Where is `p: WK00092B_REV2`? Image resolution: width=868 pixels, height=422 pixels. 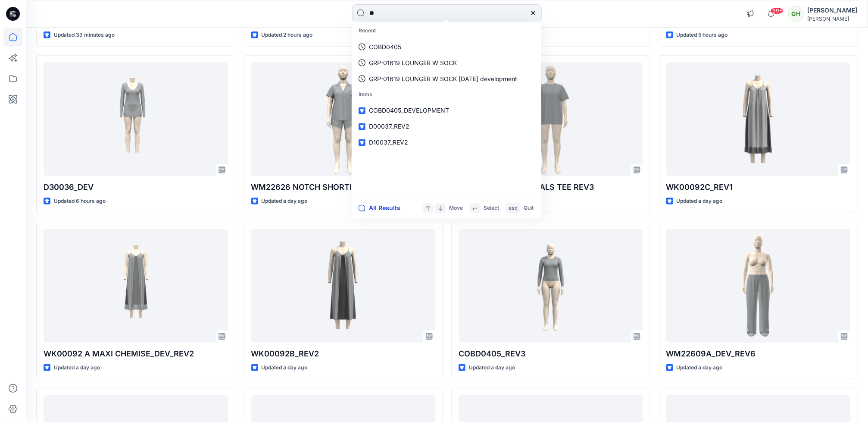
p: WK00092B_REV2 is located at coordinates (344, 354).